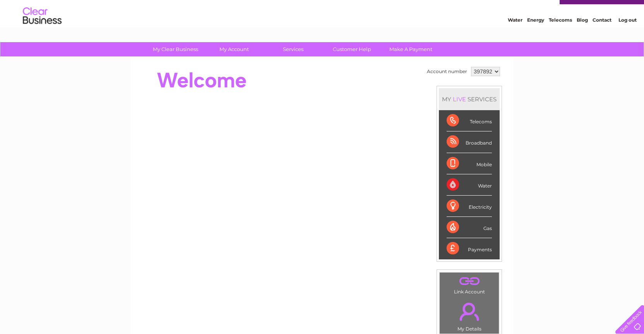 Image resolution: width=644 pixels, height=334 pixels. I want to click on a: Telecoms, so click(560, 35).